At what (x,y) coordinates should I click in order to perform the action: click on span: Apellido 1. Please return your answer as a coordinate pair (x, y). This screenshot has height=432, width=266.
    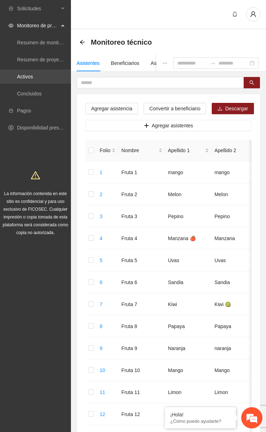
    Looking at the image, I should click on (186, 150).